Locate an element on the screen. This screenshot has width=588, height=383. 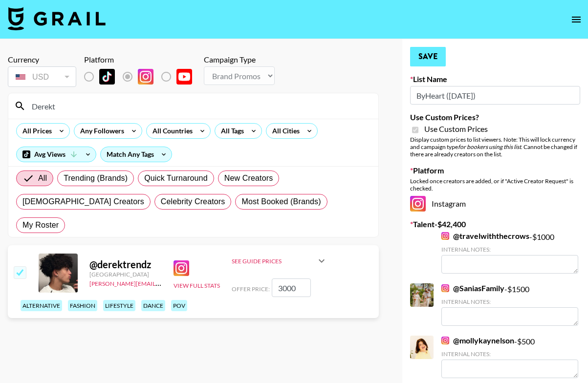
div: Avg Views is located at coordinates (56, 154).